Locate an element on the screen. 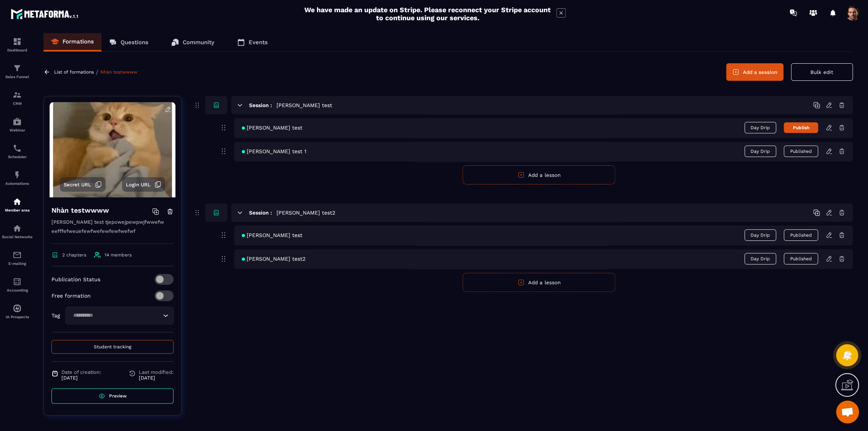 This screenshot has height=431, width=868. div: Search for option is located at coordinates (119, 316).